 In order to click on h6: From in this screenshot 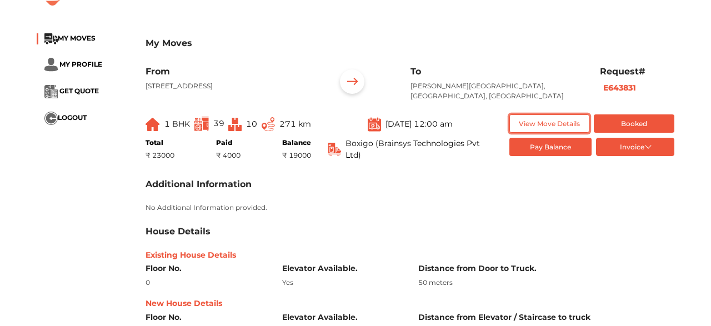, I will do `click(232, 71)`.